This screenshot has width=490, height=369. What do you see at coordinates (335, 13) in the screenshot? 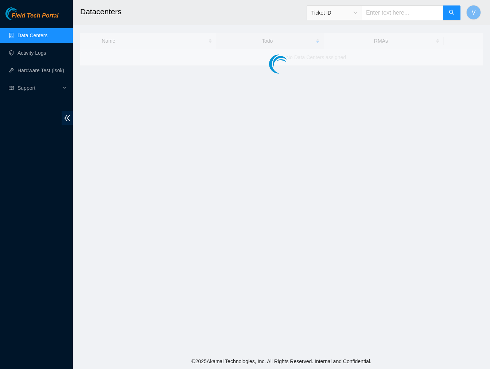
I see `span: Ticket ID` at bounding box center [335, 13].